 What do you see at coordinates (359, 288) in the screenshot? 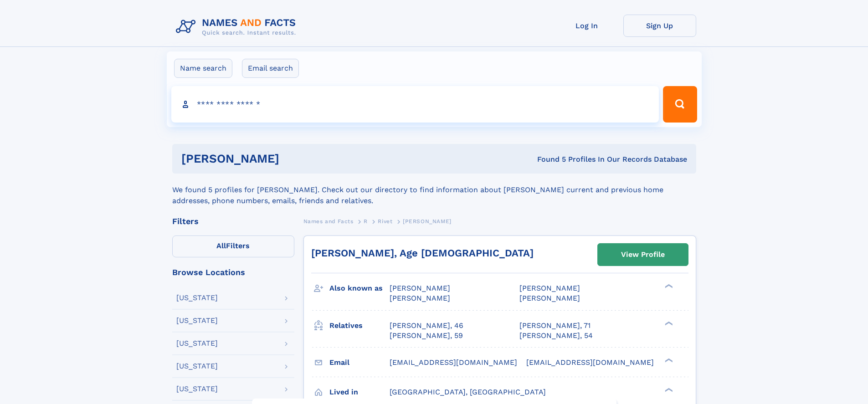
I see `h3: Also known as` at bounding box center [359, 288].